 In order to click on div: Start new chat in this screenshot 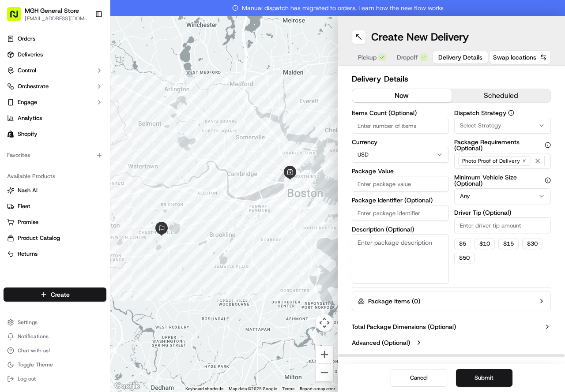, I will do `click(92, 89)`.